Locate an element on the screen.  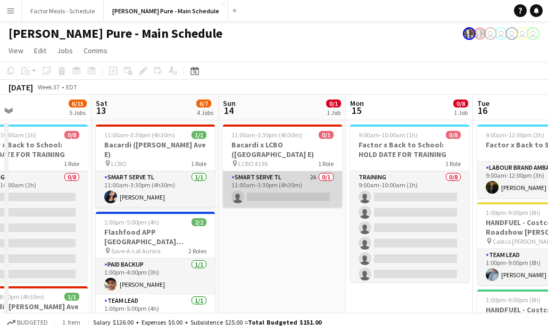
span: Jobs is located at coordinates (65, 51).